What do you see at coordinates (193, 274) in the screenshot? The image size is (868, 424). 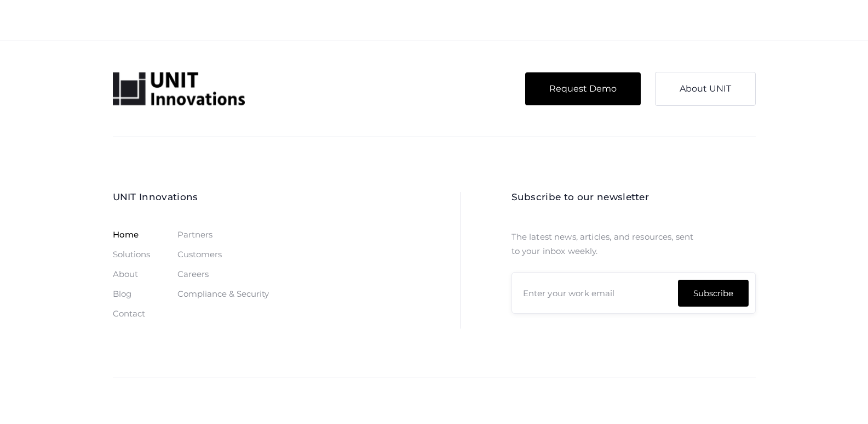 I see `div: Careers` at bounding box center [193, 274].